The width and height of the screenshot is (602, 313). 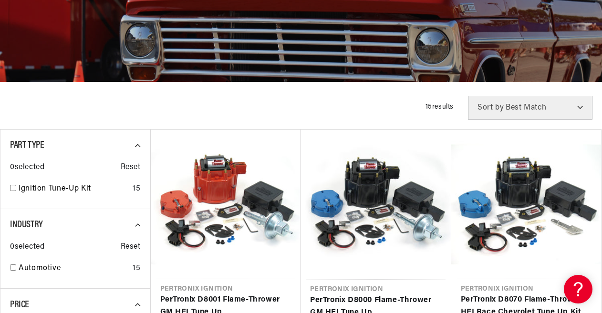 I want to click on span: Industry, so click(x=26, y=225).